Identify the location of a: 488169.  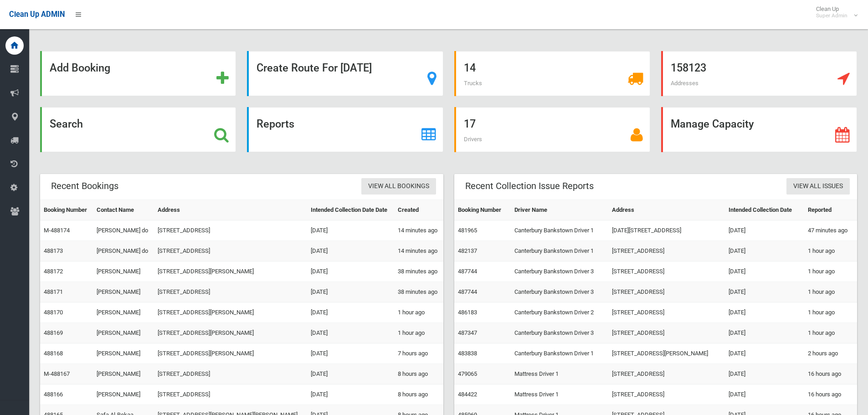
(53, 332).